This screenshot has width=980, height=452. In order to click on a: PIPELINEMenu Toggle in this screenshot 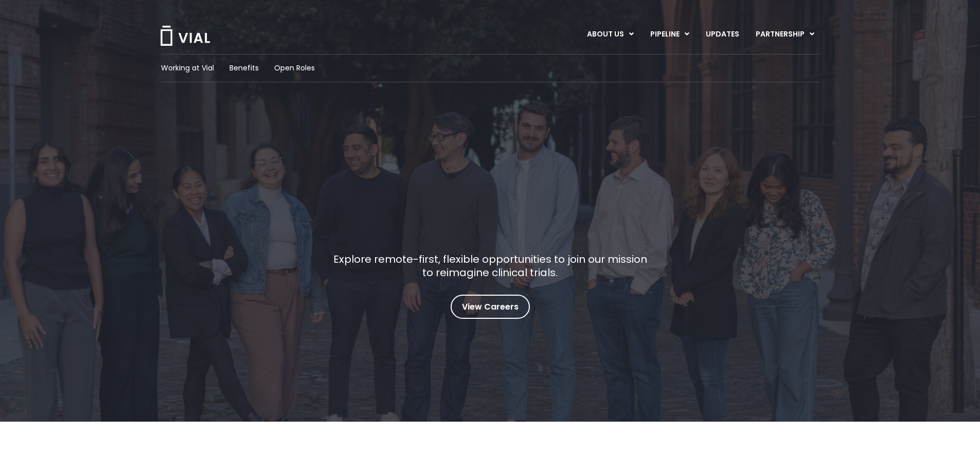, I will do `click(669, 34)`.